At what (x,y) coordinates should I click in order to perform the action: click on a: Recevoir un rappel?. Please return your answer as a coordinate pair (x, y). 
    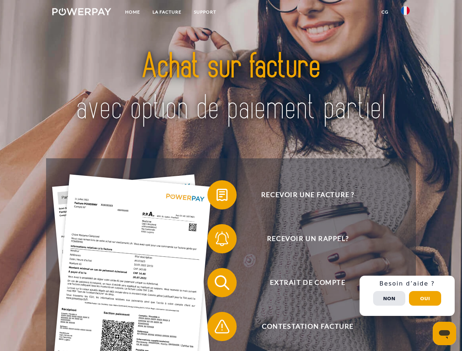
    Looking at the image, I should click on (303, 239).